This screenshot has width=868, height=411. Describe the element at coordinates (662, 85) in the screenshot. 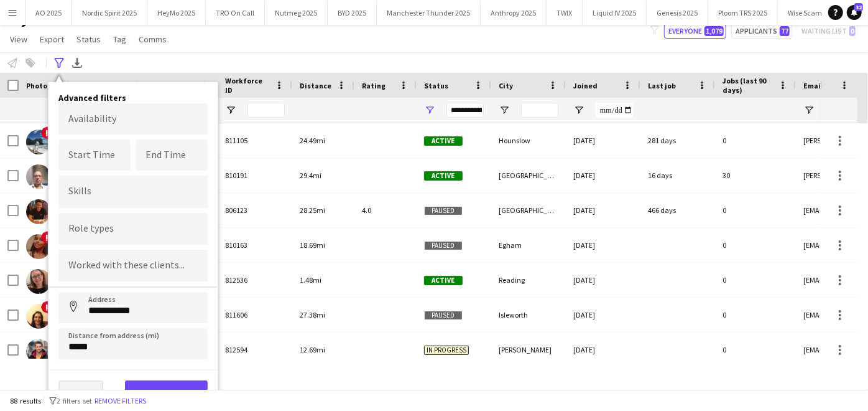

I see `span: Last job` at that location.